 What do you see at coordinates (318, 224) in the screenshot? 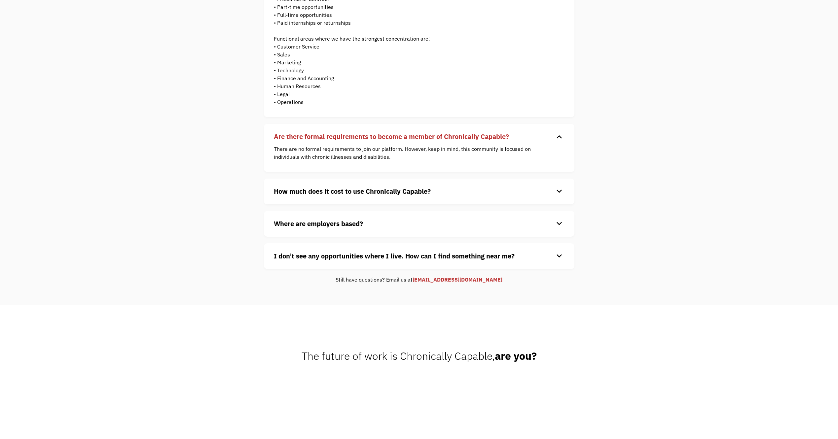
I see `strong: Where are employers based?` at bounding box center [318, 224].